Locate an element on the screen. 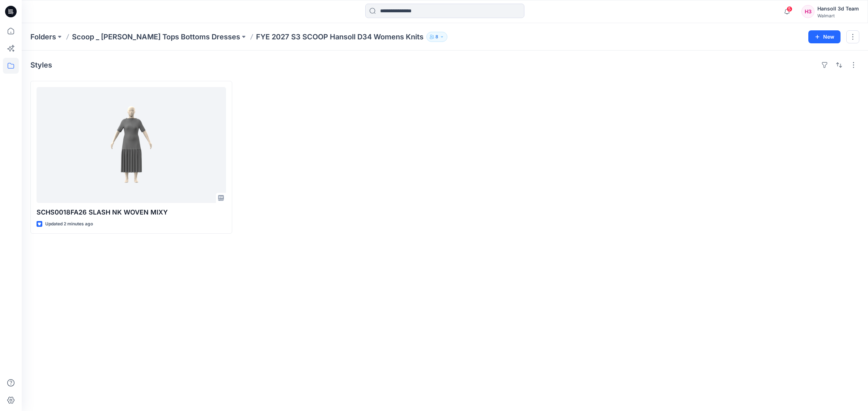 The height and width of the screenshot is (411, 868). span: 5 is located at coordinates (789, 9).